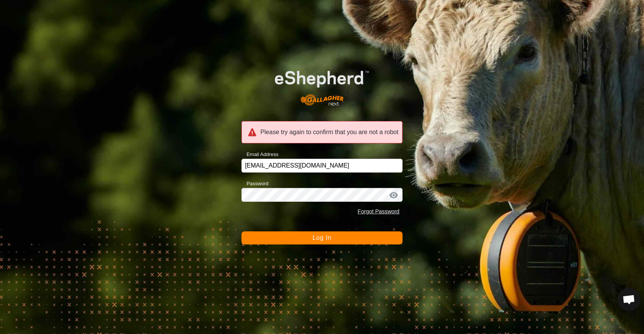  Describe the element at coordinates (629, 300) in the screenshot. I see `div: Open chat` at that location.